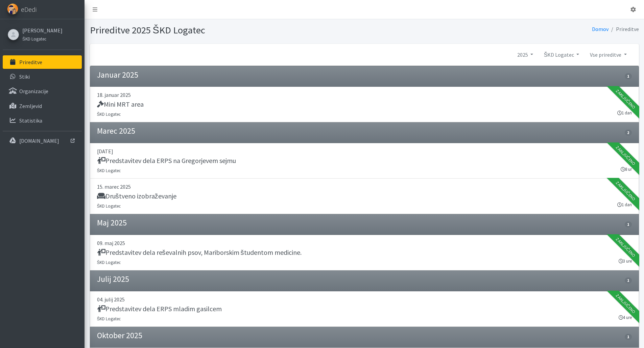 This screenshot has height=348, width=644. I want to click on h5: Predstavitev dela reševalnih psov, Mariborskim študentom medicine., so click(199, 252).